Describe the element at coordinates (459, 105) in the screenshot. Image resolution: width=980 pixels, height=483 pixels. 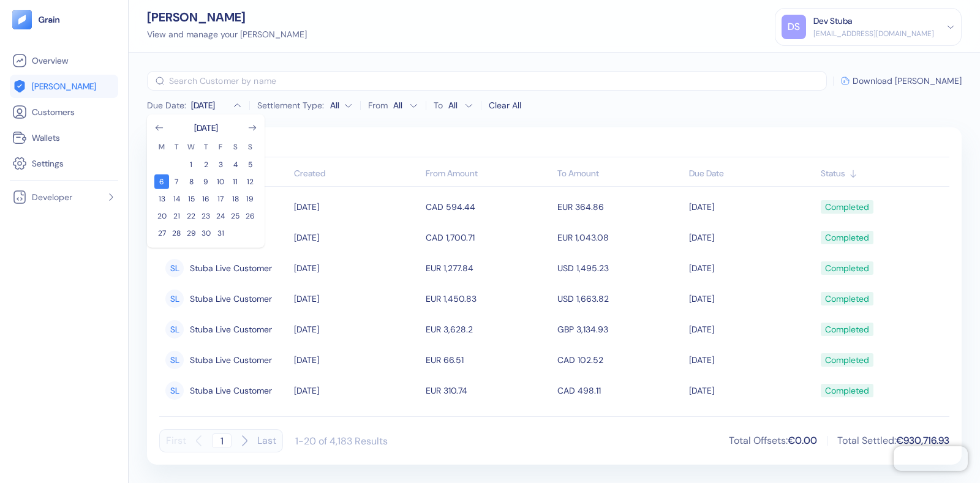
I see `button: To` at that location.